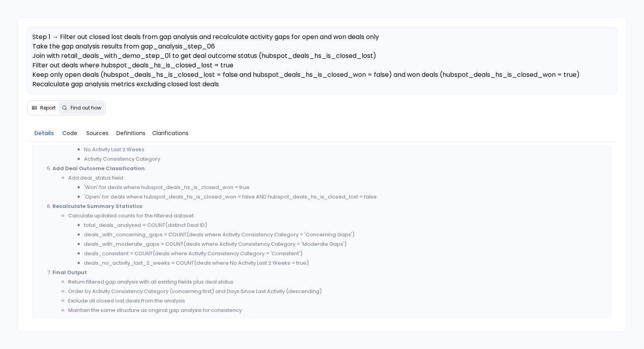 This screenshot has width=644, height=349. I want to click on span: Code, so click(70, 134).